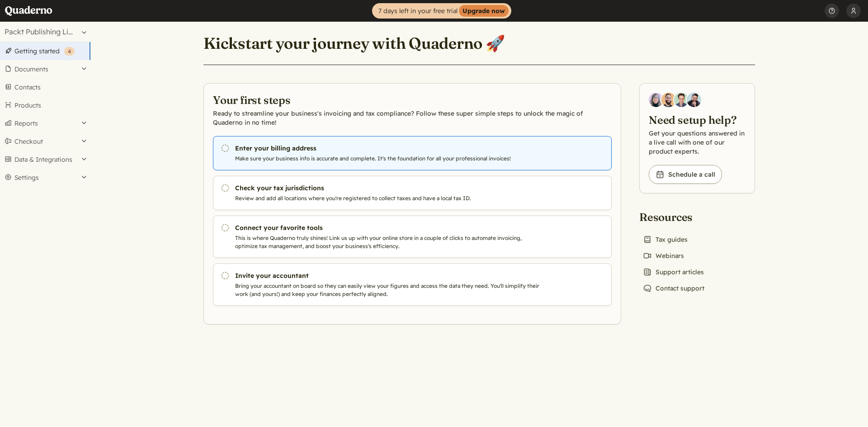  Describe the element at coordinates (412, 193) in the screenshot. I see `a: Check your tax jurisdictions Review and add all locations where you're registered to collect taxe...` at that location.